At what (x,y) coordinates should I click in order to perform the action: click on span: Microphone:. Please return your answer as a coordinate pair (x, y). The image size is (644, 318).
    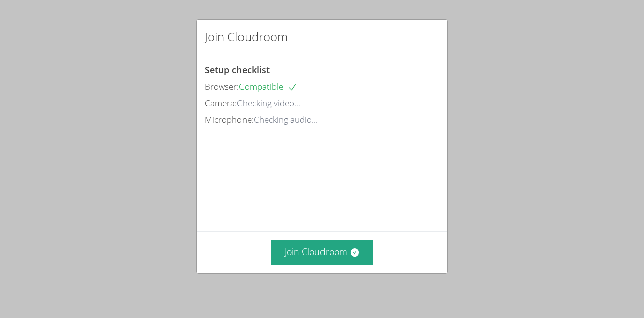
    Looking at the image, I should click on (229, 119).